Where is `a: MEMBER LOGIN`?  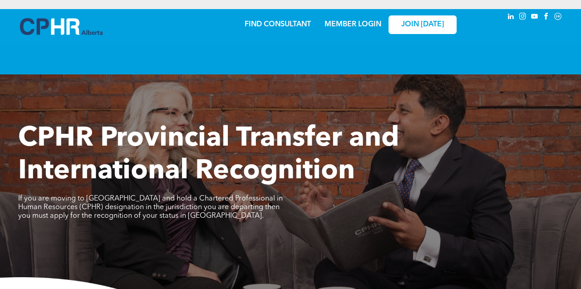
a: MEMBER LOGIN is located at coordinates (353, 25).